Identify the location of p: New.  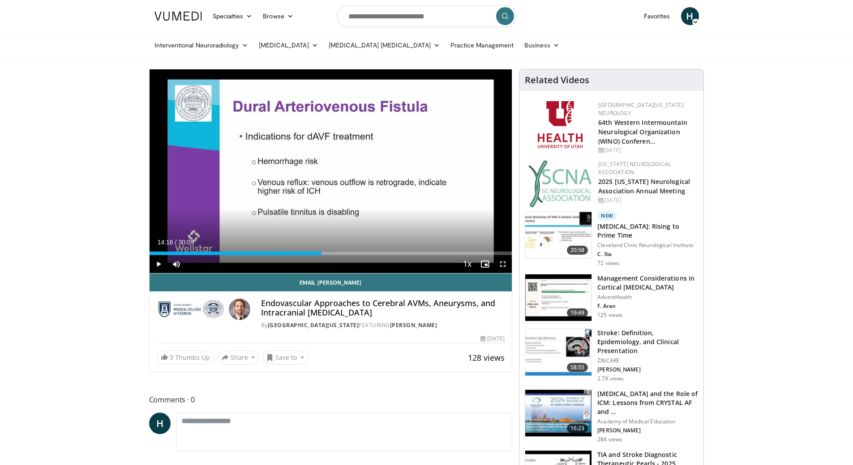
(607, 216).